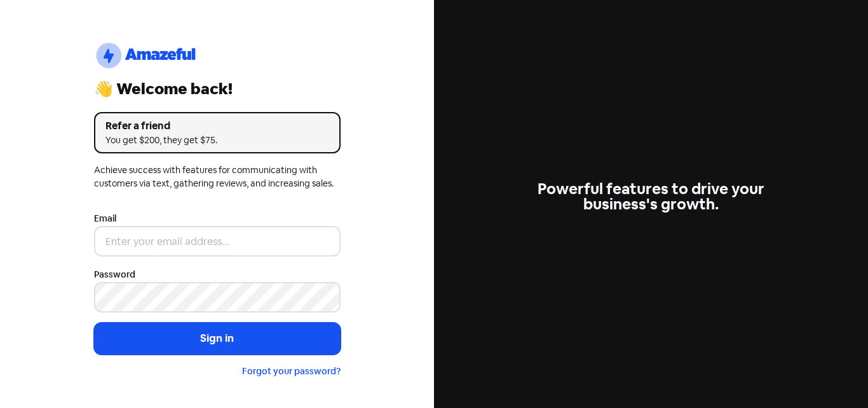 This screenshot has height=408, width=868. Describe the element at coordinates (217, 241) in the screenshot. I see `input: Enter your email address...` at that location.